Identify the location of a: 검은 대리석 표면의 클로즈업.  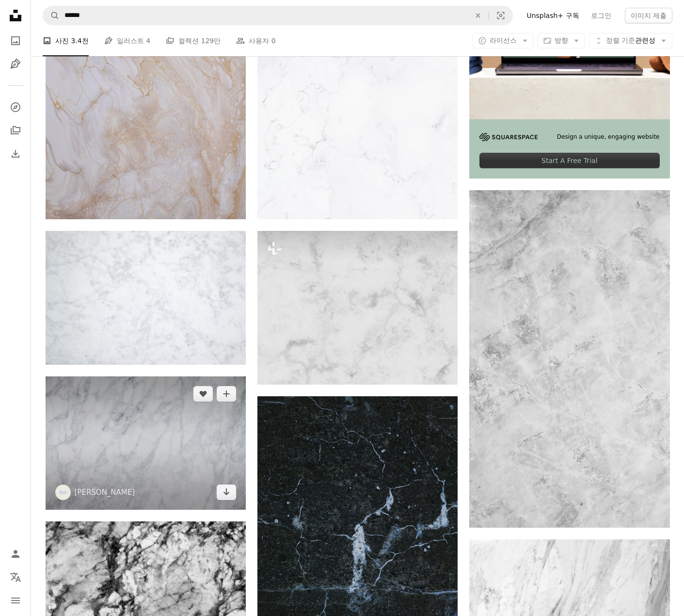
(357, 546).